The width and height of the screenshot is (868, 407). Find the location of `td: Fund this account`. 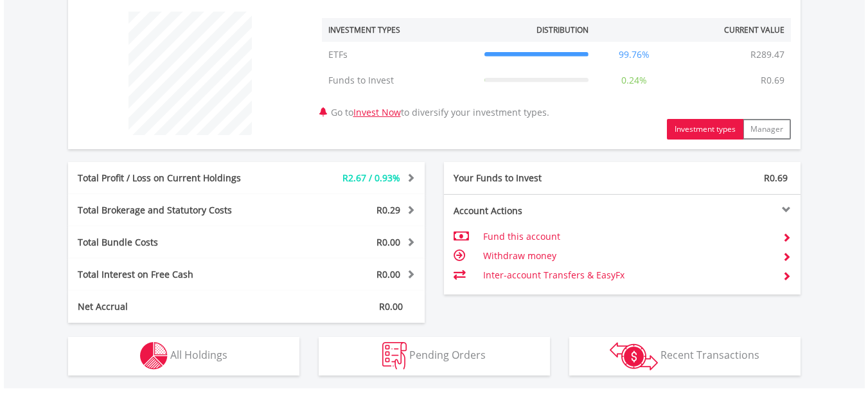

td: Fund this account is located at coordinates (627, 237).